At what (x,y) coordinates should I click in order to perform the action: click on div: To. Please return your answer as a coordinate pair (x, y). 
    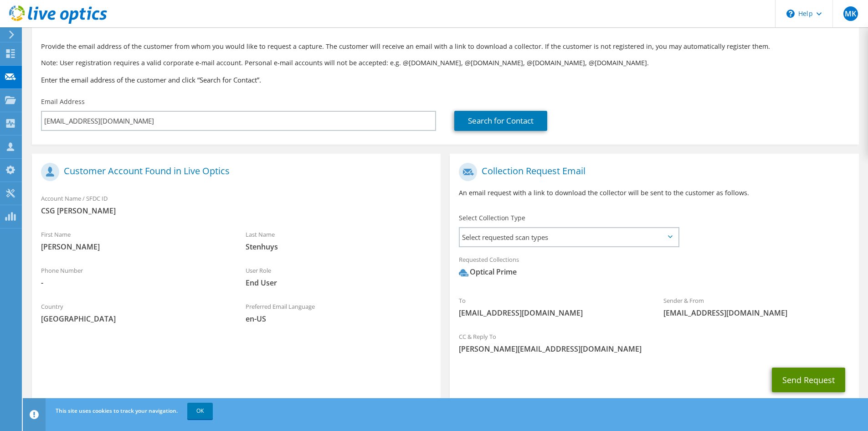
    Looking at the image, I should click on (552, 307).